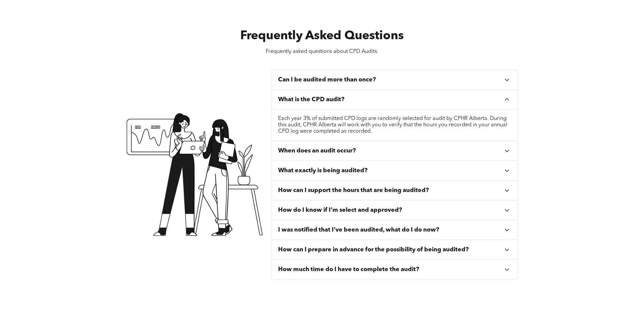 The height and width of the screenshot is (317, 644). Describe the element at coordinates (317, 151) in the screenshot. I see `h3: When does an audit occur?` at that location.